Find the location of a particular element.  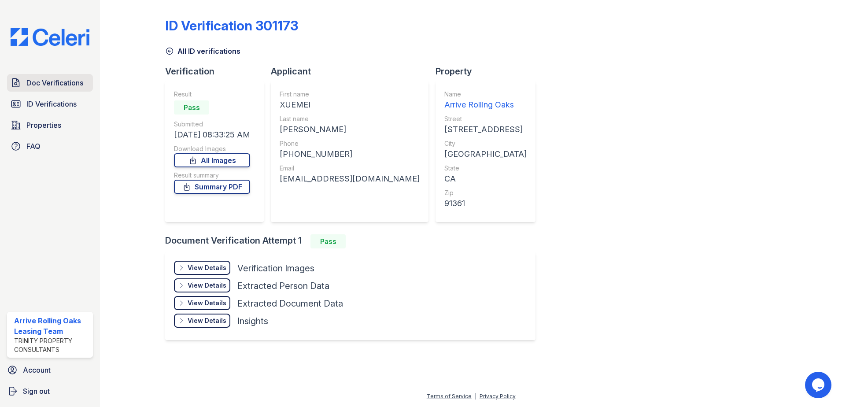

span: Sign out is located at coordinates (36, 391).